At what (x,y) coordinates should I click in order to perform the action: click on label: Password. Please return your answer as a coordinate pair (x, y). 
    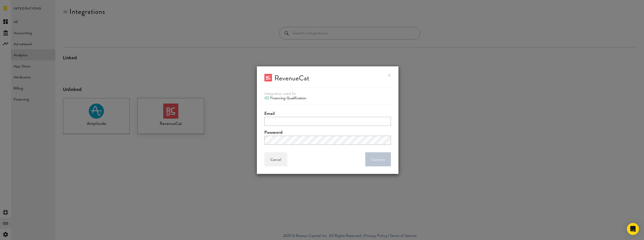
    Looking at the image, I should click on (328, 133).